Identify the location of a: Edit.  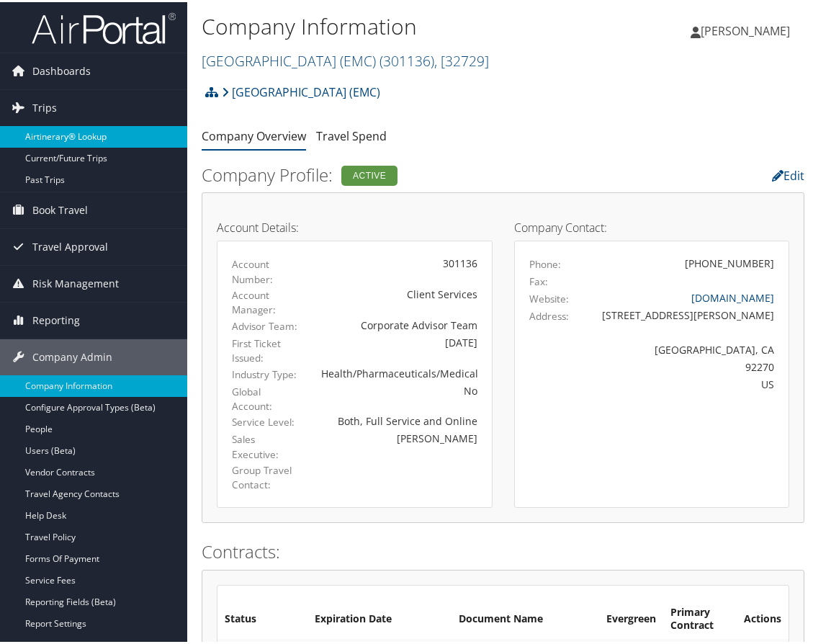
(788, 174).